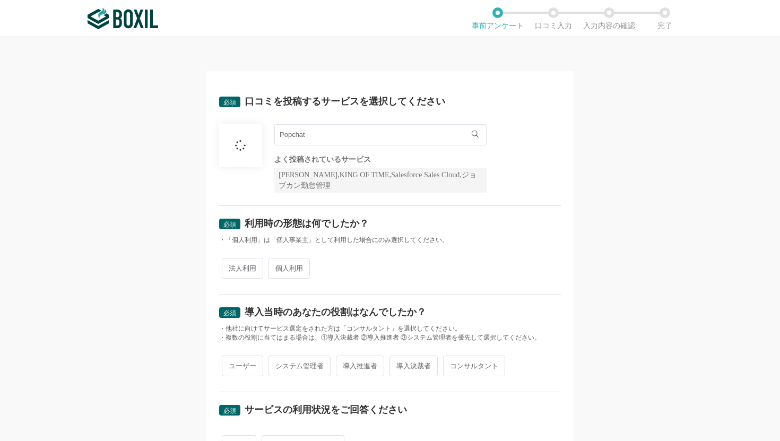  What do you see at coordinates (664, 19) in the screenshot?
I see `li: 完了` at bounding box center [664, 19].